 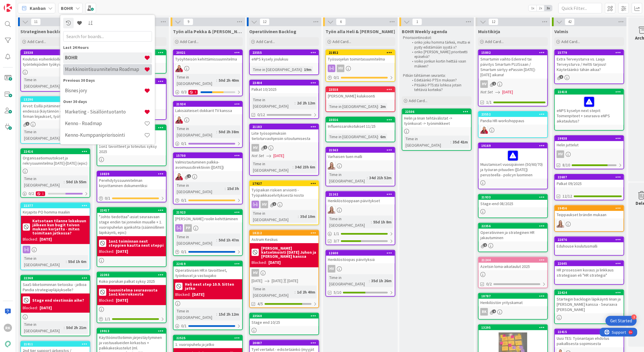 I want to click on div: 21933, so click(x=514, y=197).